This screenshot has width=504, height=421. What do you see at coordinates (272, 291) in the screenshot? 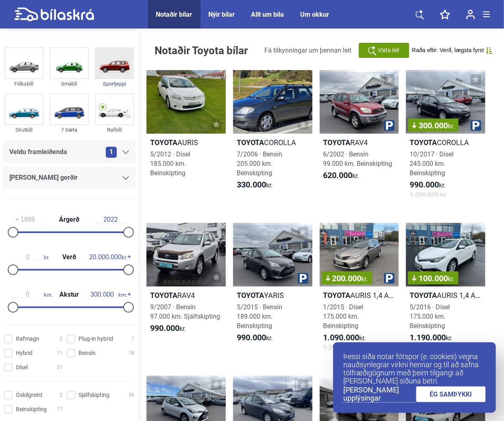
I see `a: ToyotaYARIS5/2015 · Bensín189.000 km. Beinskipting990.000kr.` at bounding box center [272, 291].